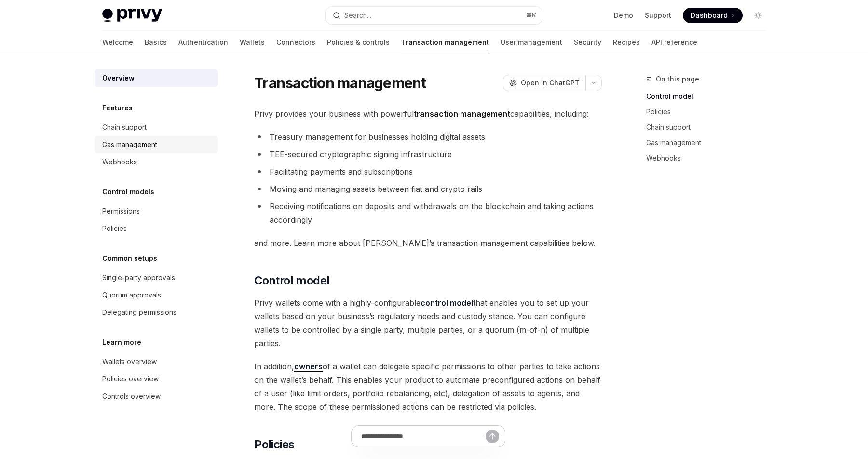 The image size is (868, 459). Describe the element at coordinates (156, 78) in the screenshot. I see `a: Overview` at that location.